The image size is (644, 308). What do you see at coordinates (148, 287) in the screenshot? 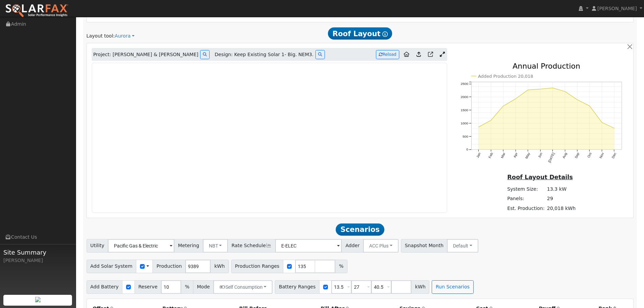
I see `span: Reserve` at bounding box center [148, 287].